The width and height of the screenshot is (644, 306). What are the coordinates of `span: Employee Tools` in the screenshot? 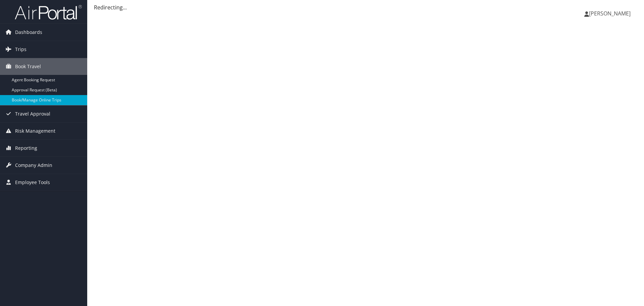 It's located at (32, 182).